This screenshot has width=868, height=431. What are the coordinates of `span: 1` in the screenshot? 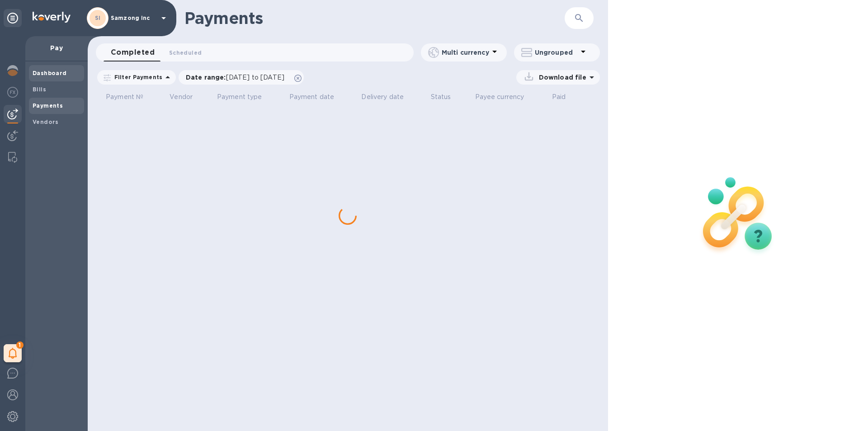 It's located at (20, 345).